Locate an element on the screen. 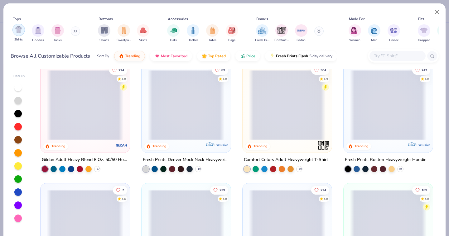 This screenshot has width=449, height=236. div: Gildan Adult Heavy Blend 8 Oz. 50/50 Hooded Sweatshirt is located at coordinates (85, 160).